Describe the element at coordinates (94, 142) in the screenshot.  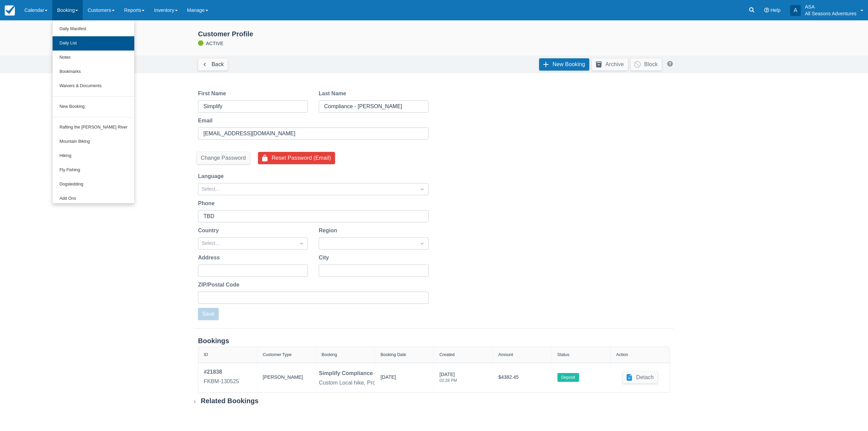
I see `a: Mountain Biking` at that location.